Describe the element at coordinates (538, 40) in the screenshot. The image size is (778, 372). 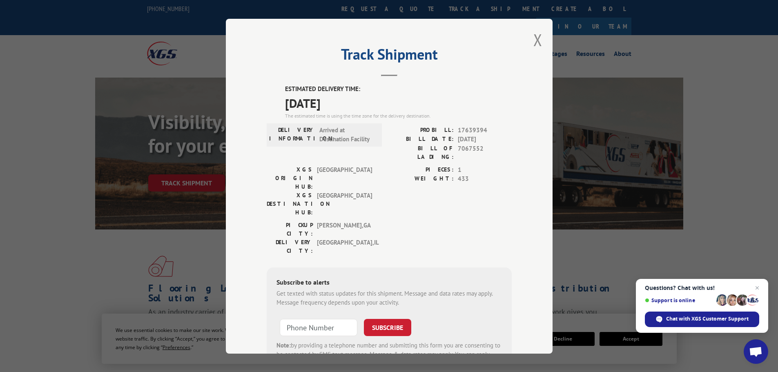
I see `button: Close modal` at that location.